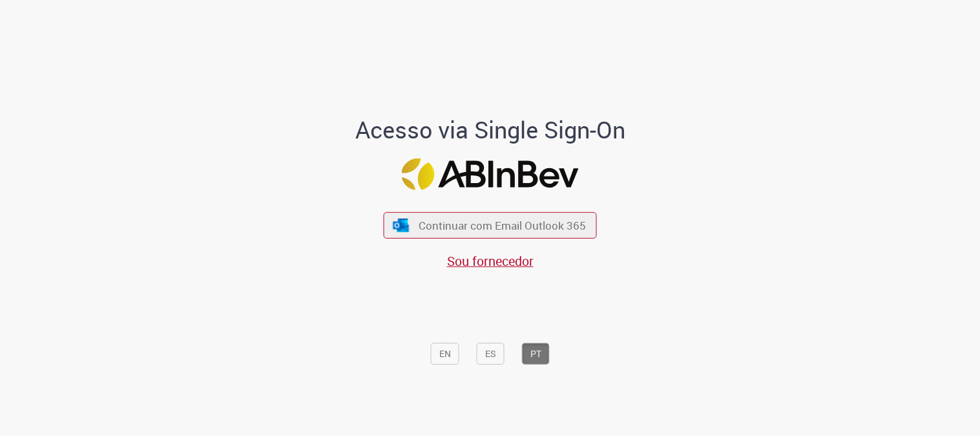 The image size is (980, 436). Describe the element at coordinates (446, 354) in the screenshot. I see `button: EN` at that location.